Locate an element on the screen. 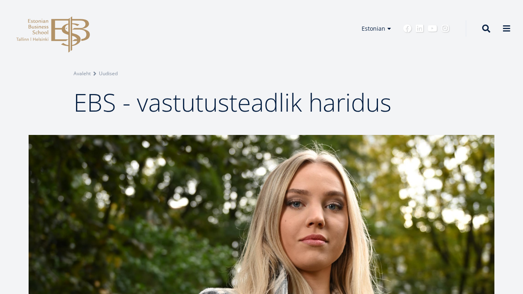  a: Uudised is located at coordinates (108, 73).